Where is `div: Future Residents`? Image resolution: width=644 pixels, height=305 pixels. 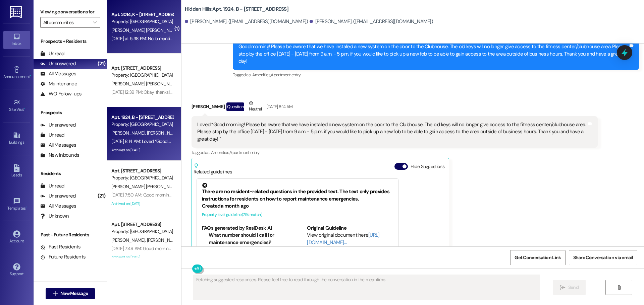 div: Future Residents is located at coordinates (62, 257).